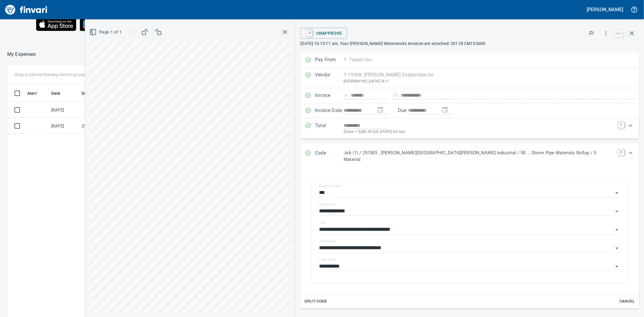 This screenshot has width=644, height=317. What do you see at coordinates (106, 32) in the screenshot?
I see `button: Page 1 of 1` at bounding box center [106, 32].